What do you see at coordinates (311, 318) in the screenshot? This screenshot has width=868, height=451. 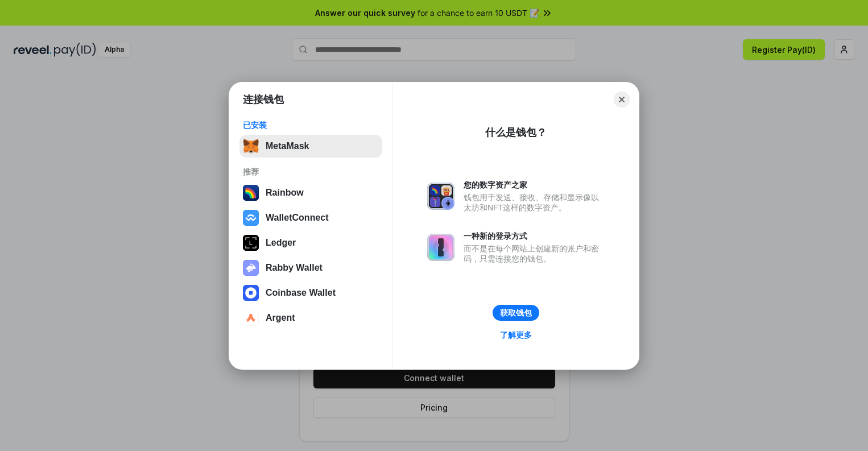 I see `button: Argent` at bounding box center [311, 318].